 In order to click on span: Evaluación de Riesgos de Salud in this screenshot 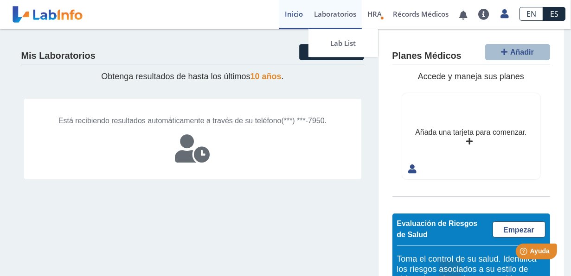, I will do `click(437, 229)`.